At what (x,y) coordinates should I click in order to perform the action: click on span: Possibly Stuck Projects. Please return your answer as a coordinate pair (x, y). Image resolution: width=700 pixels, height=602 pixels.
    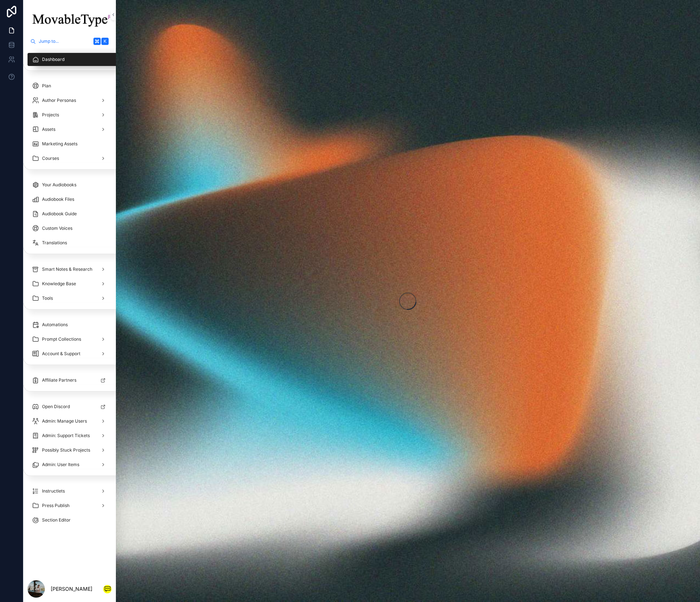
    Looking at the image, I should click on (66, 450).